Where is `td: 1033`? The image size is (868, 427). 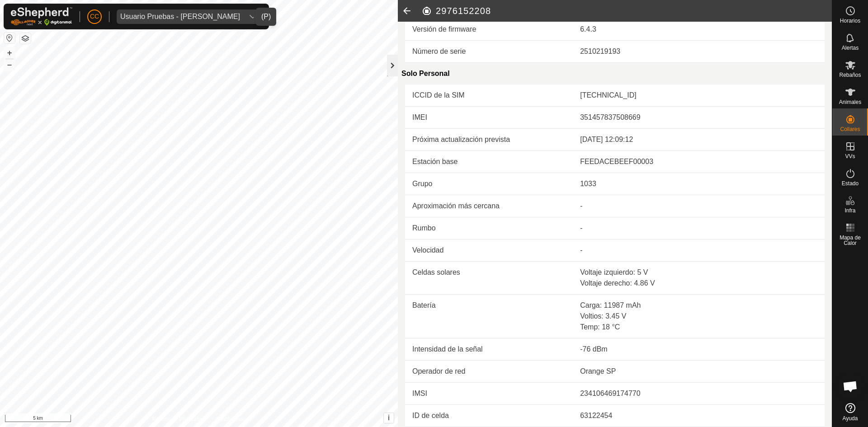
td: 1033 is located at coordinates (699, 184).